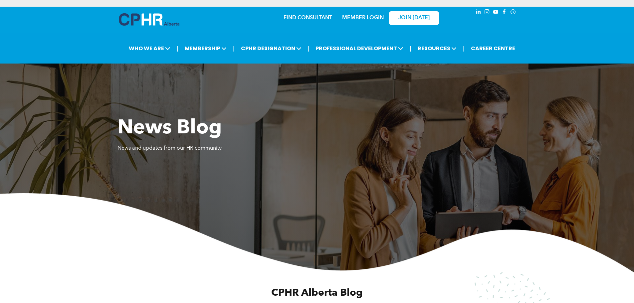 The height and width of the screenshot is (303, 634). I want to click on a: MEMBER LOGIN, so click(363, 18).